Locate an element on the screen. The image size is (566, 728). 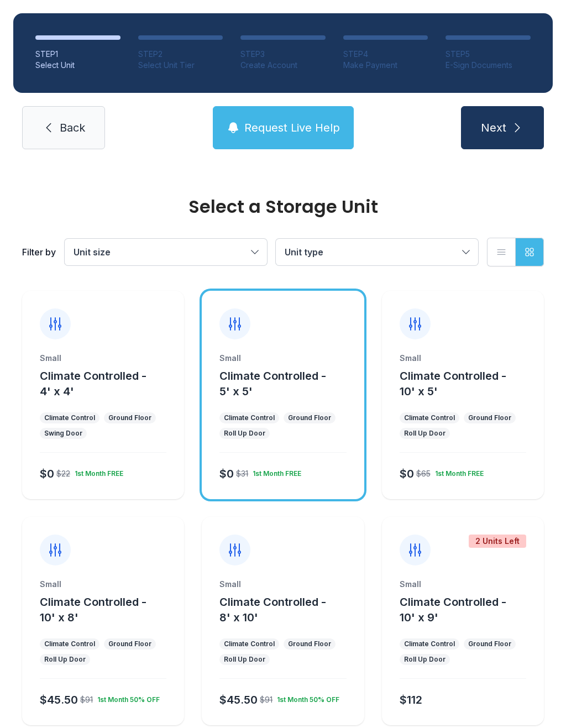
span: Unit size is located at coordinates (92, 252).